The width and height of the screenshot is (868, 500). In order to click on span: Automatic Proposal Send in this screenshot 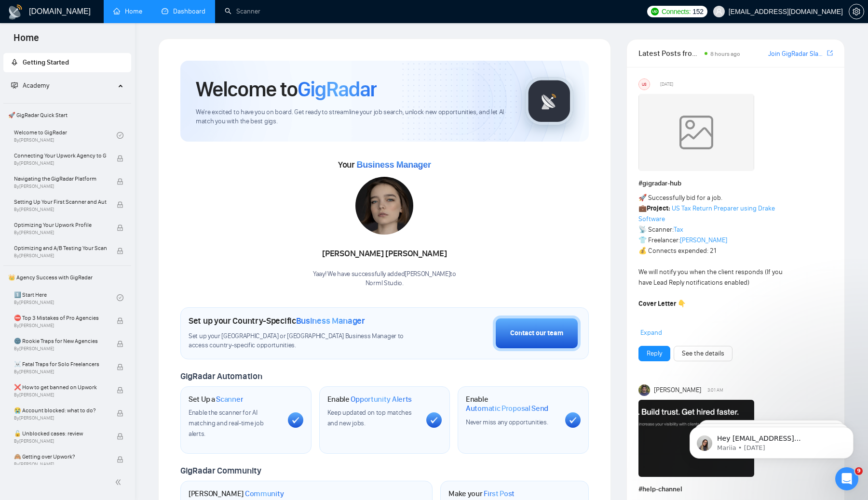, I will do `click(507, 408)`.